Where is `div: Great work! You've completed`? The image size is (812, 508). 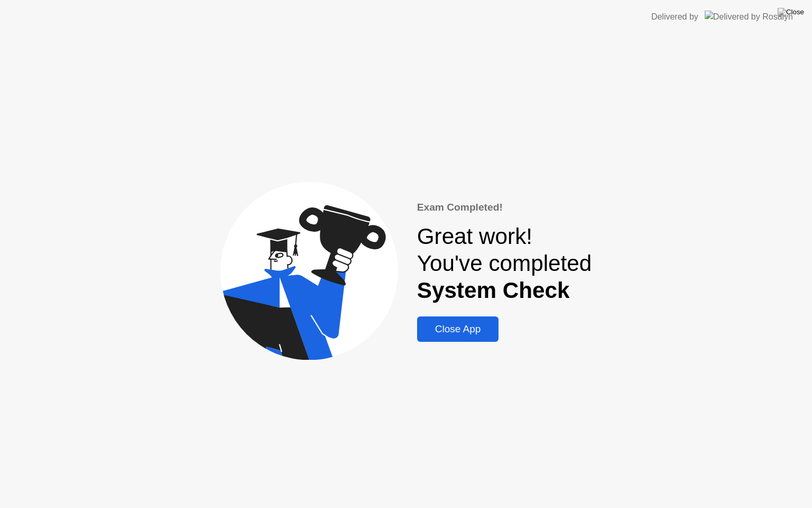 div: Great work! You've completed is located at coordinates (504, 263).